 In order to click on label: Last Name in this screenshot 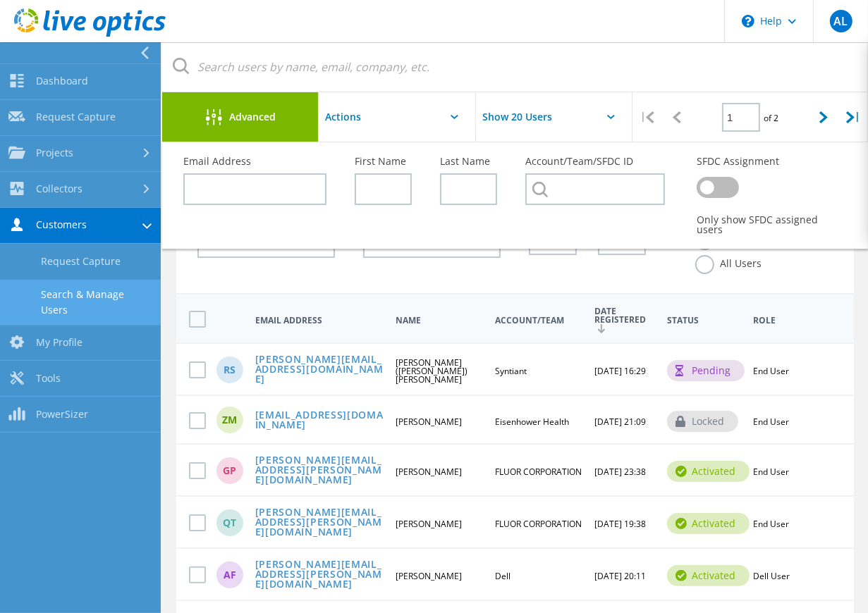, I will do `click(468, 162)`.